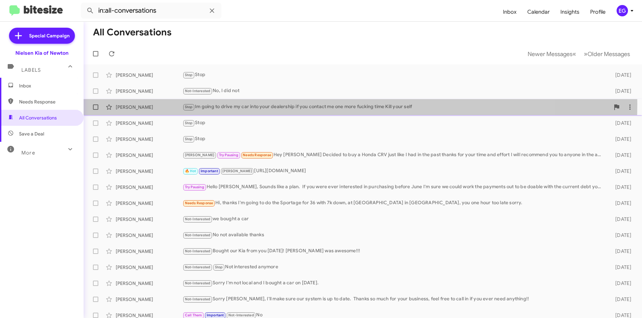 This screenshot has height=318, width=642. I want to click on div: EG, so click(622, 11).